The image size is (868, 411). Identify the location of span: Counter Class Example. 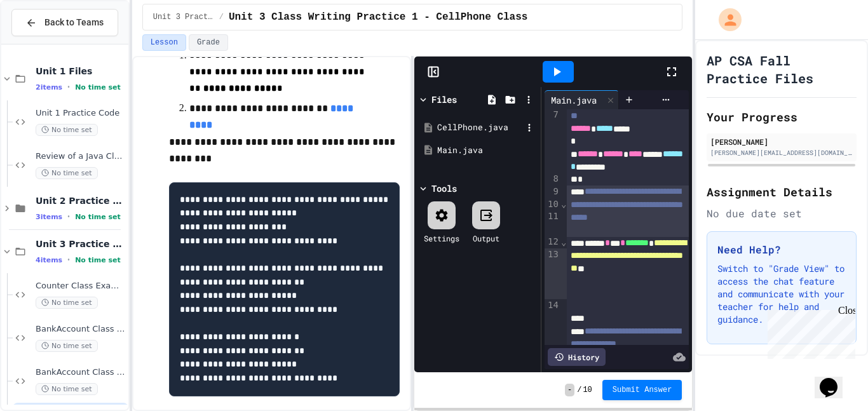
(81, 286).